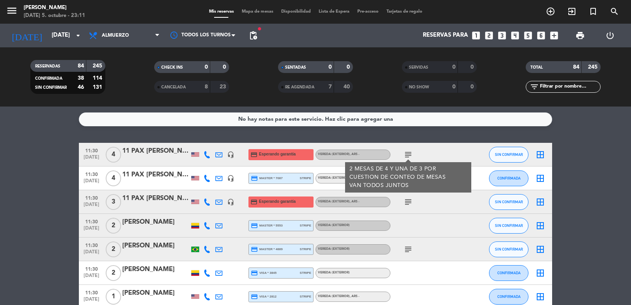  I want to click on div: 2 MESAS DE 4 Y UNA DE 3 POR CUESTION DE CONTEO DE MESAS VAN TODOS JUNTOS, so click(408, 177).